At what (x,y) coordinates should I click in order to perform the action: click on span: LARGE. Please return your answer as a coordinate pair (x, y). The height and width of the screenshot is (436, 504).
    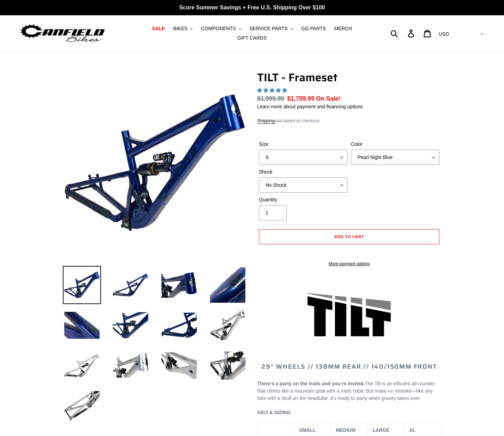
    Looking at the image, I should click on (381, 430).